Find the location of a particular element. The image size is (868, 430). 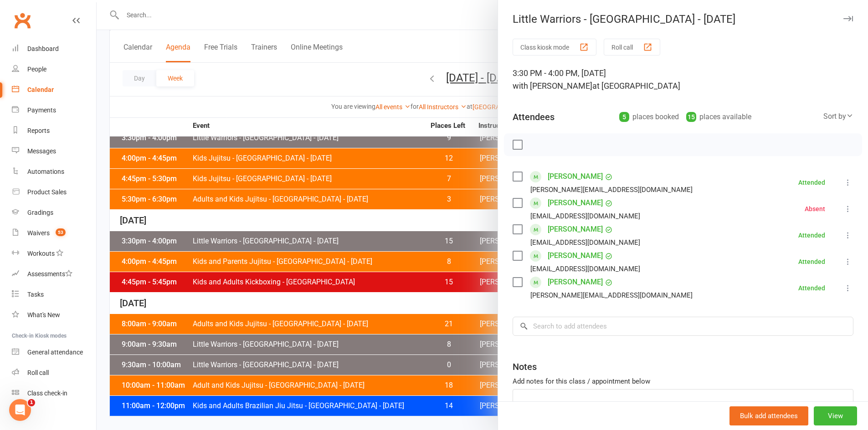

a: Reports is located at coordinates (54, 130).